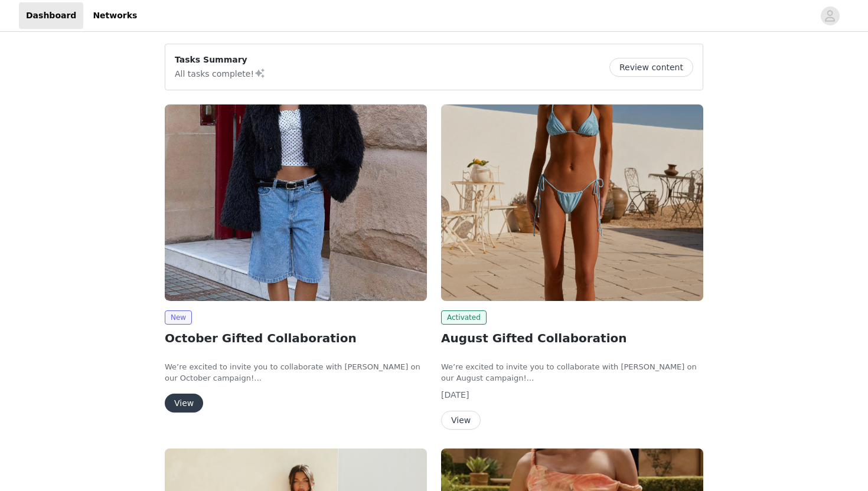  What do you see at coordinates (296, 338) in the screenshot?
I see `h2: October Gifted Collaboration` at bounding box center [296, 338].